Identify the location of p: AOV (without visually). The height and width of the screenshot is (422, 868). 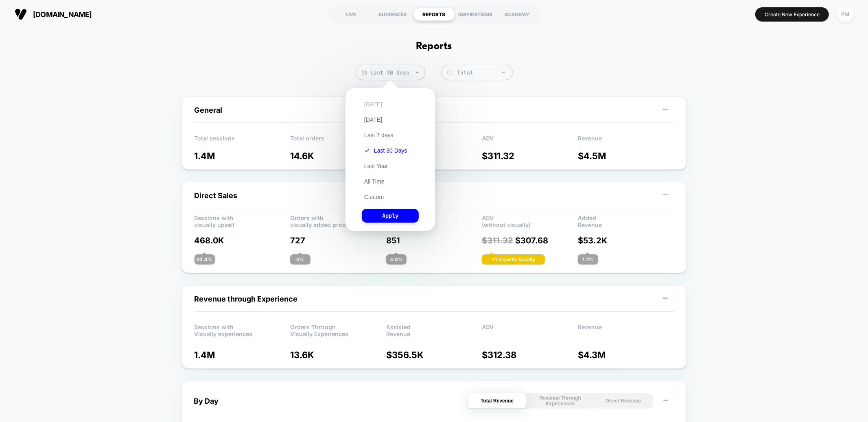
(530, 221).